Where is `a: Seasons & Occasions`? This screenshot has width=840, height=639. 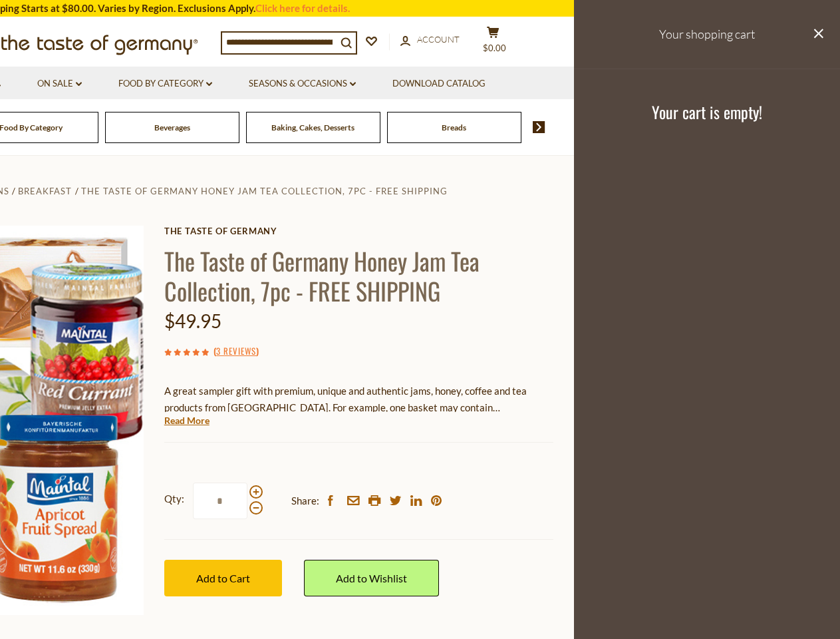 a: Seasons & Occasions is located at coordinates (302, 84).